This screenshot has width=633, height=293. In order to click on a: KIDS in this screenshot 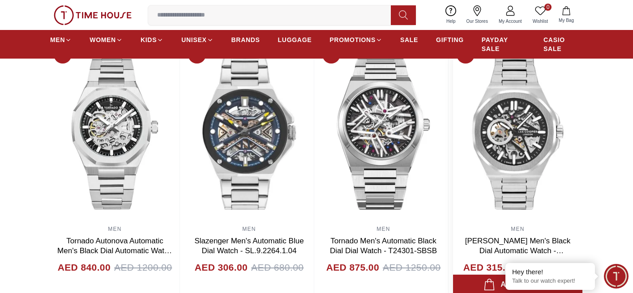, I will do `click(152, 40)`.